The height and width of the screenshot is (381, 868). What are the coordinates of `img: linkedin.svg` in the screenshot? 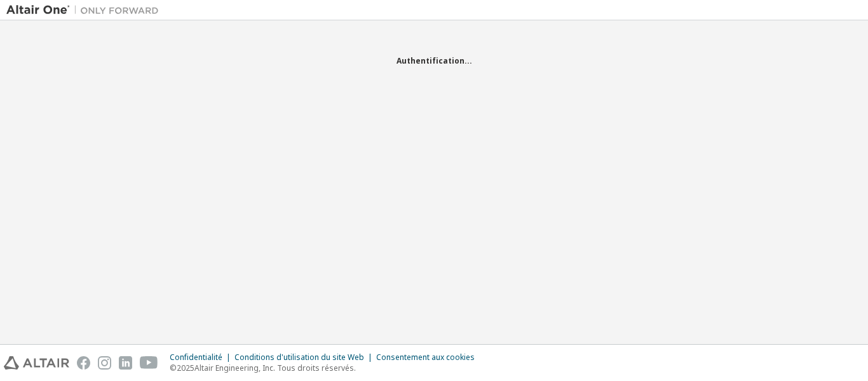 It's located at (125, 363).